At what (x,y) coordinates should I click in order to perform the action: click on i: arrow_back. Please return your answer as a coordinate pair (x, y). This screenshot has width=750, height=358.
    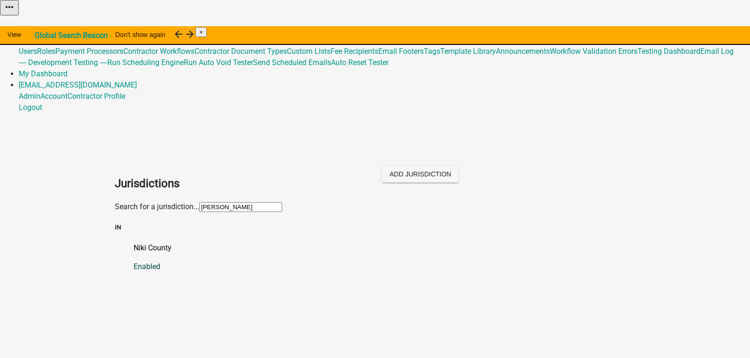
    Looking at the image, I should click on (178, 34).